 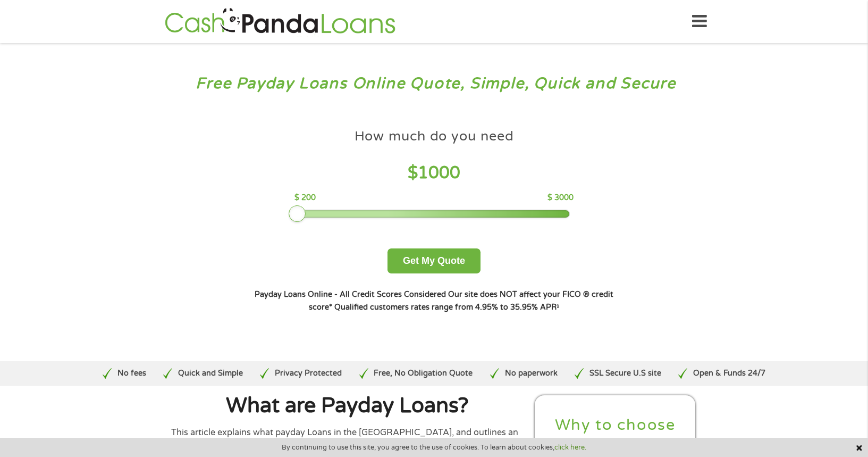 What do you see at coordinates (423, 373) in the screenshot?
I see `p: Free, No Obligation Quote` at bounding box center [423, 373].